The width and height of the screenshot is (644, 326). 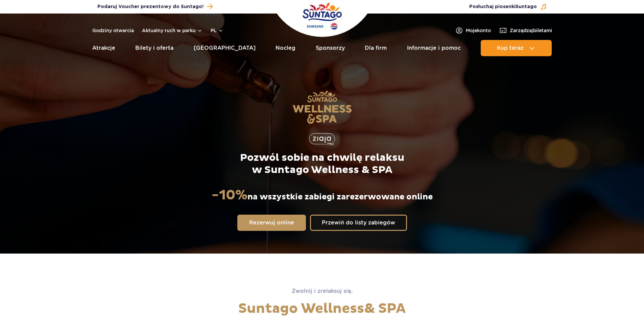 I want to click on span: Moje konto, so click(x=478, y=30).